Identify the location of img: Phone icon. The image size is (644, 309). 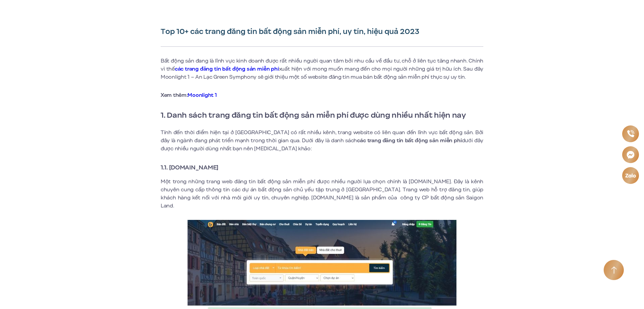
(630, 134).